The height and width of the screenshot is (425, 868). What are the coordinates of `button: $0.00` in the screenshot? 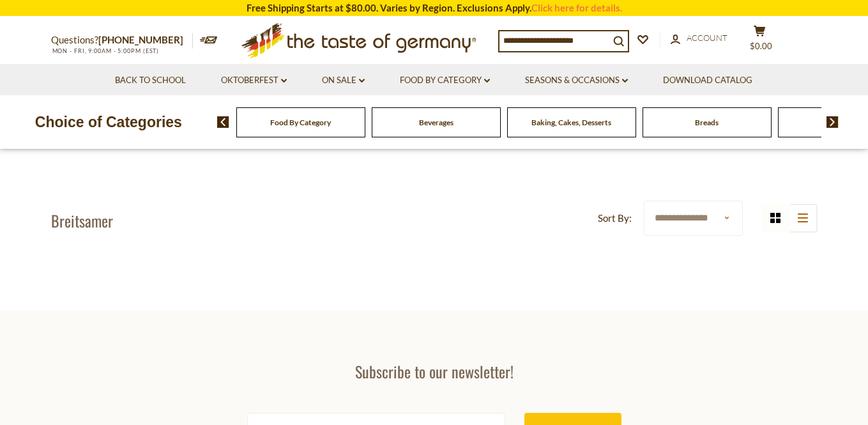 It's located at (760, 41).